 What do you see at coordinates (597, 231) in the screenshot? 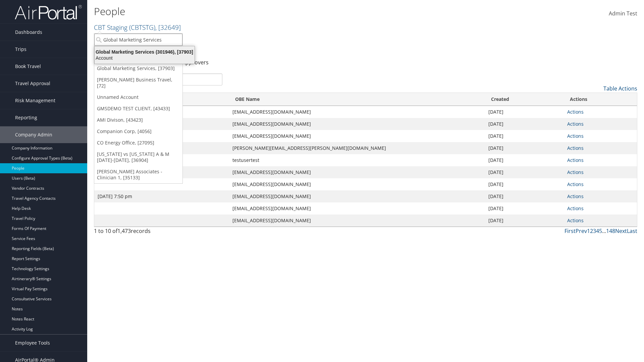
I see `a: 4` at bounding box center [597, 231].